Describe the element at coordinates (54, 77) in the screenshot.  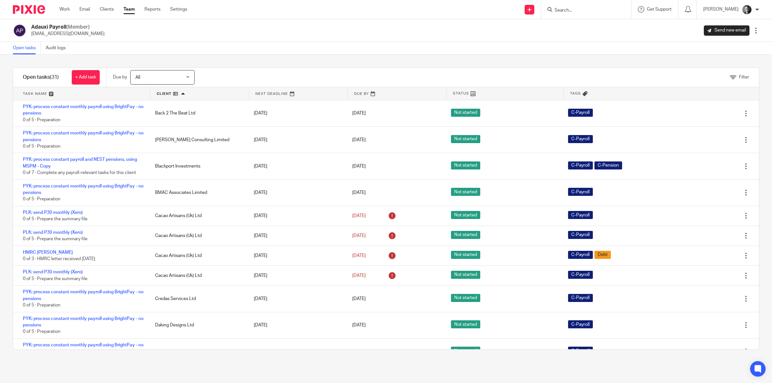
I see `span: (31)` at that location.